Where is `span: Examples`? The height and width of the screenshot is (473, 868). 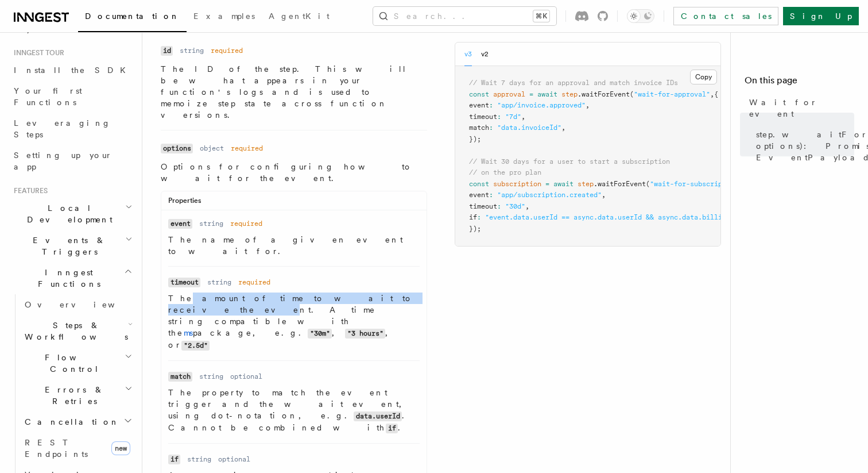
span: Examples is located at coordinates (223, 16).